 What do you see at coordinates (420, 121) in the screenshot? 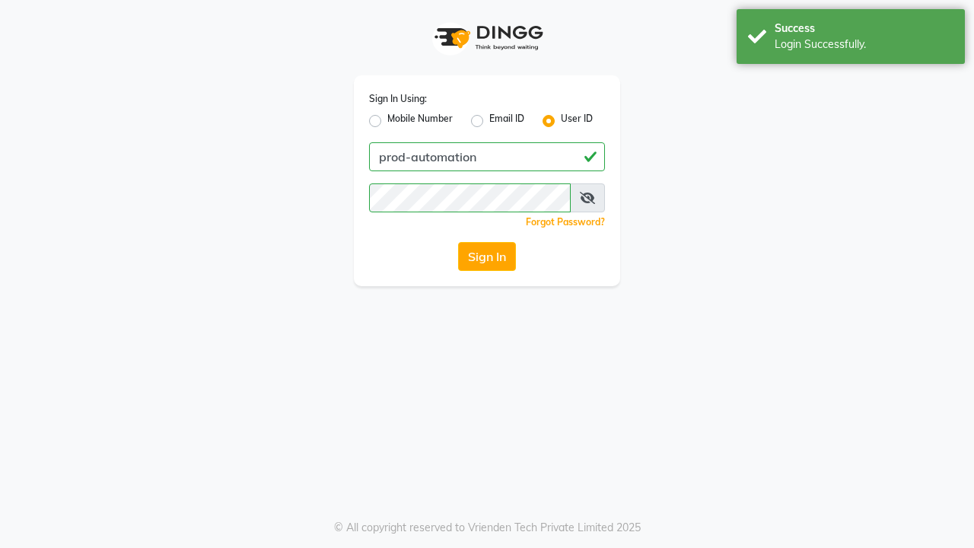
I see `label: Mobile Number` at bounding box center [420, 121].